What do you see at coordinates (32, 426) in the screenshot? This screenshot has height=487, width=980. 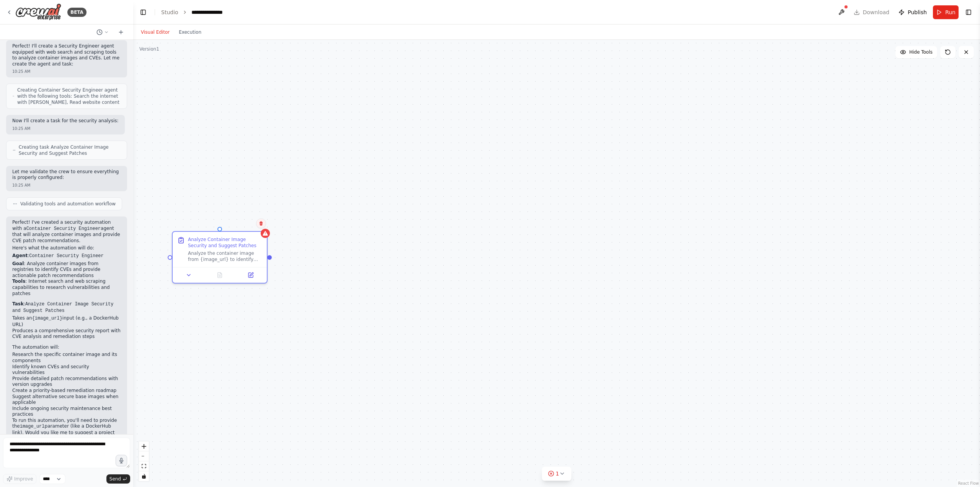 I see `code: image_url` at bounding box center [32, 426].